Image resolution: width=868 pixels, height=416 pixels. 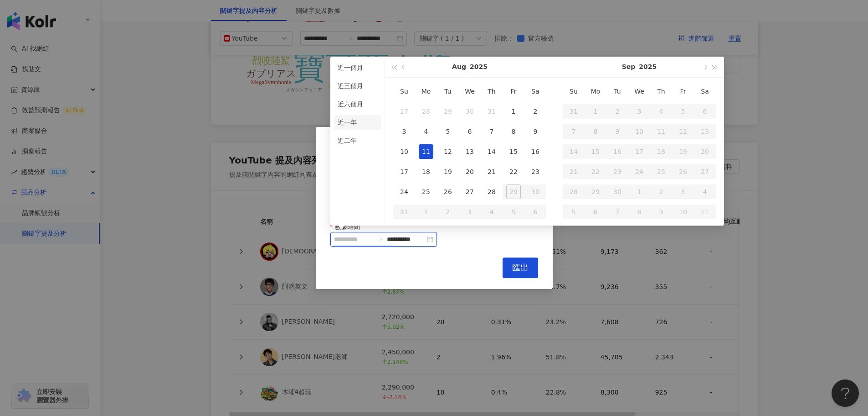 I want to click on div: 9, so click(x=536, y=131).